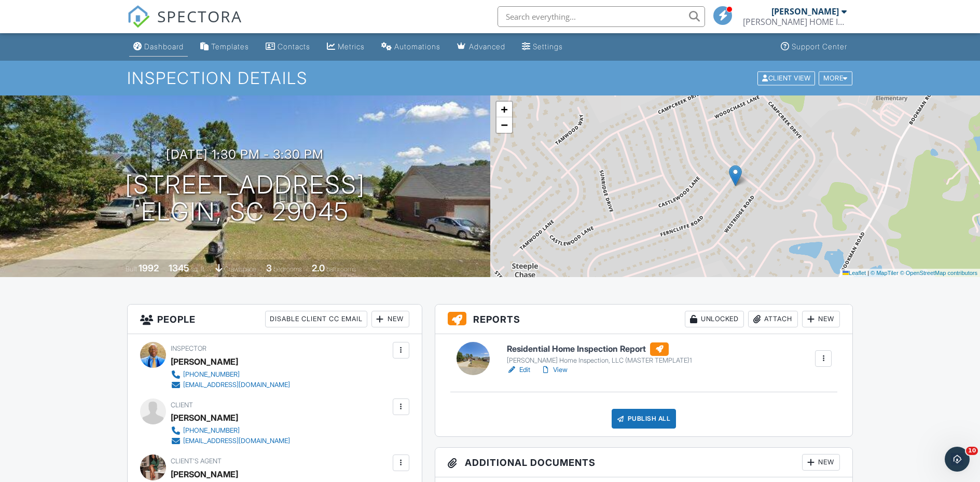 Image resolution: width=980 pixels, height=482 pixels. What do you see at coordinates (972, 451) in the screenshot?
I see `span: 10` at bounding box center [972, 451].